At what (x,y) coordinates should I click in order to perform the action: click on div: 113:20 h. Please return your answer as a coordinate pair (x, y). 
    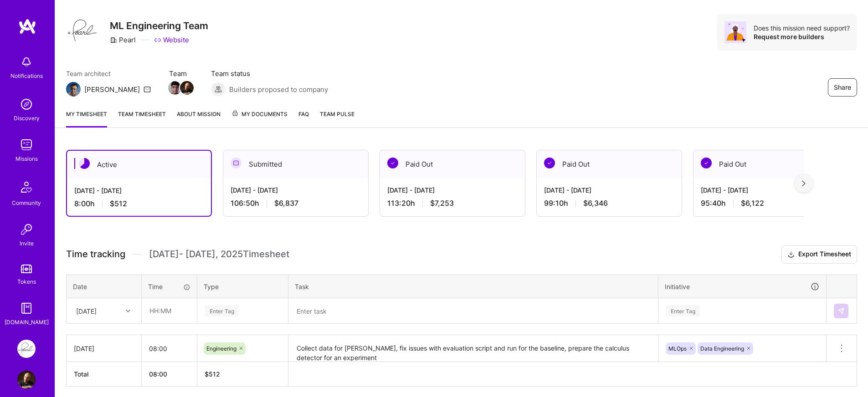
    Looking at the image, I should click on (453, 203).